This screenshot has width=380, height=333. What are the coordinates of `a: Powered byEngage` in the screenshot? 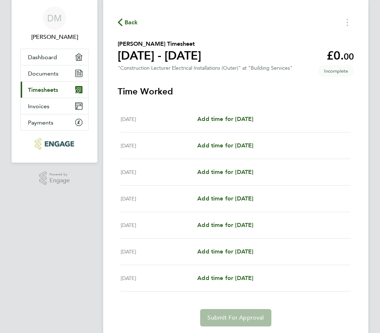 It's located at (54, 178).